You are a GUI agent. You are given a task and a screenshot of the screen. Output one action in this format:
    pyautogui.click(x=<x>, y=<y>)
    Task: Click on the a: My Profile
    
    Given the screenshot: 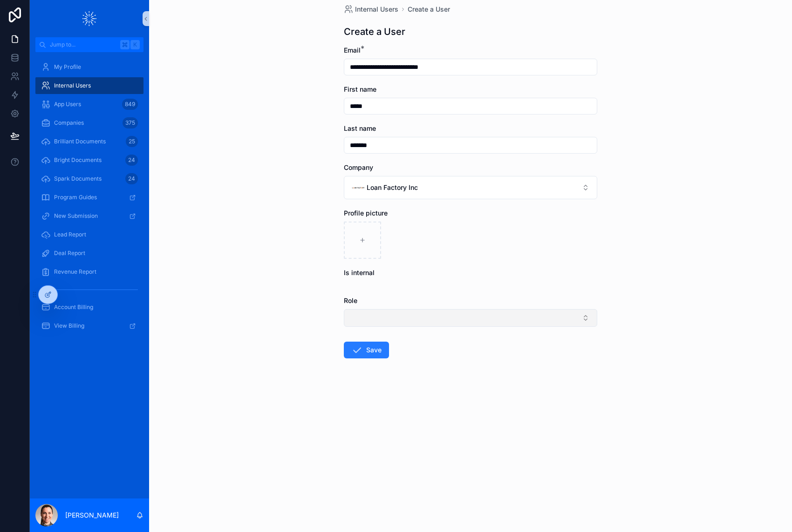 What is the action you would take?
    pyautogui.click(x=90, y=67)
    